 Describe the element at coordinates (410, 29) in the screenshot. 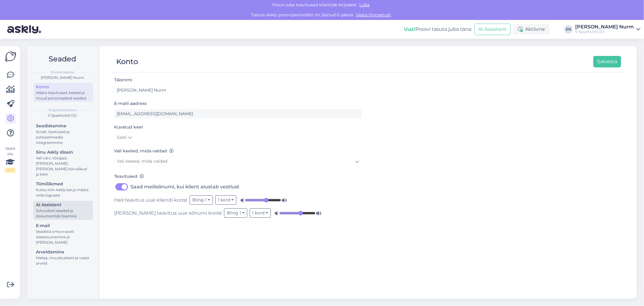

I see `b: Uus!` at that location.